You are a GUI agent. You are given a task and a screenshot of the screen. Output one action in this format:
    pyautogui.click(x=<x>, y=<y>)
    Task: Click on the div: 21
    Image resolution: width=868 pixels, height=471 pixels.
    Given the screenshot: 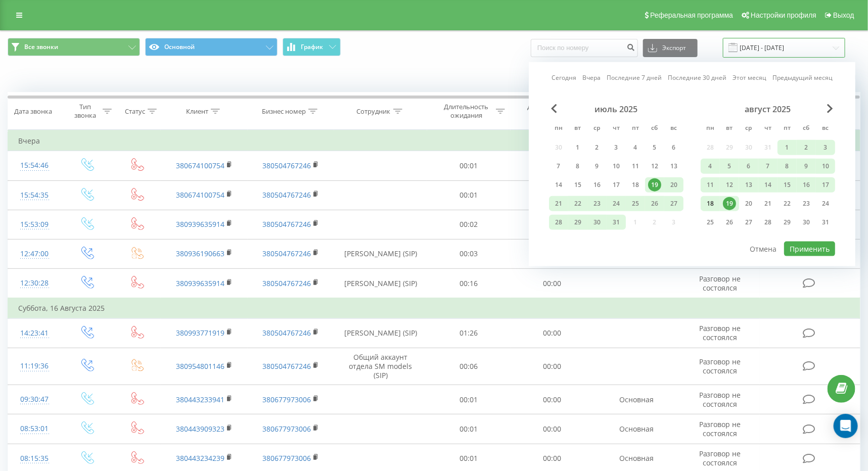 What is the action you would take?
    pyautogui.click(x=558, y=204)
    